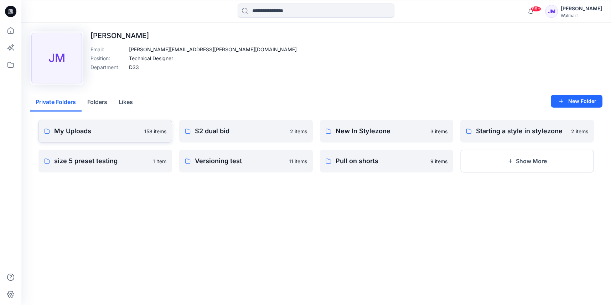  Describe the element at coordinates (240, 161) in the screenshot. I see `p: Versioning test` at that location.